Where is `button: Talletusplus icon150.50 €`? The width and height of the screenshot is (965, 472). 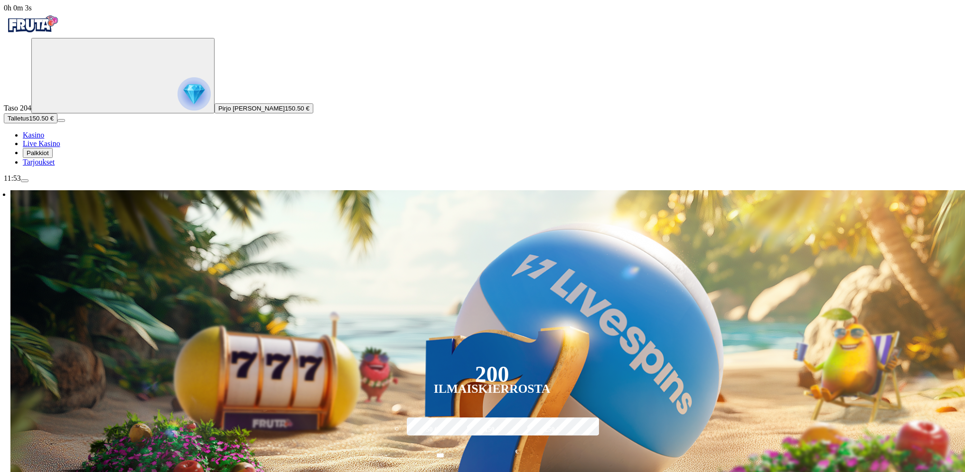
button: Talletusplus icon150.50 € is located at coordinates (30, 118).